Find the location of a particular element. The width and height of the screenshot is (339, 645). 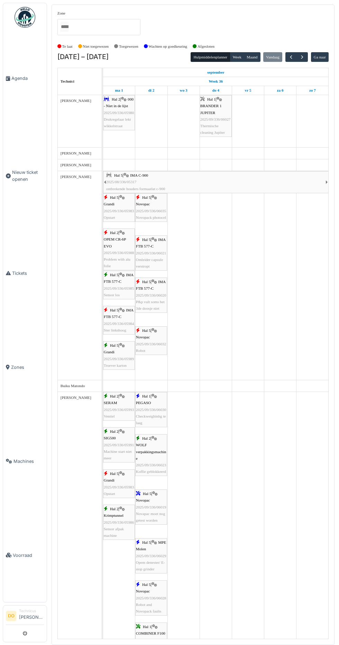

label: Zone is located at coordinates (61, 13).